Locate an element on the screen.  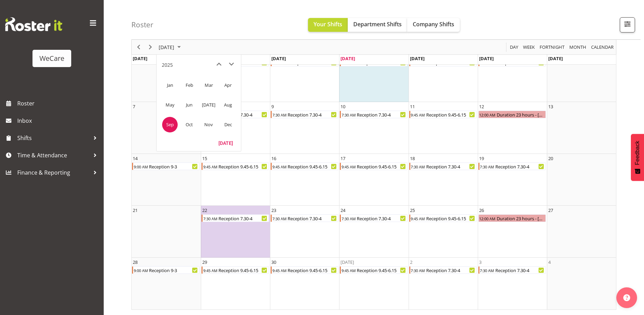
td: Monday, September 22, 2025 is located at coordinates (236, 232).